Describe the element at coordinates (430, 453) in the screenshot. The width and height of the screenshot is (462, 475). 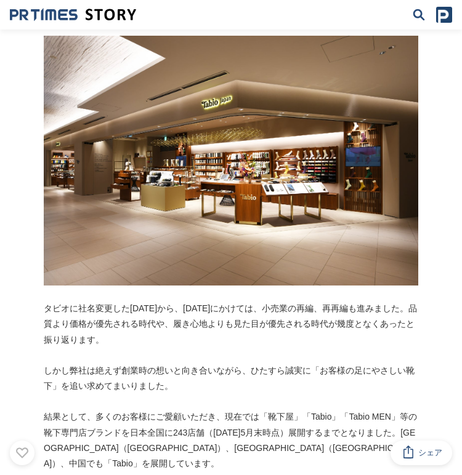
I see `span: シェア` at that location.